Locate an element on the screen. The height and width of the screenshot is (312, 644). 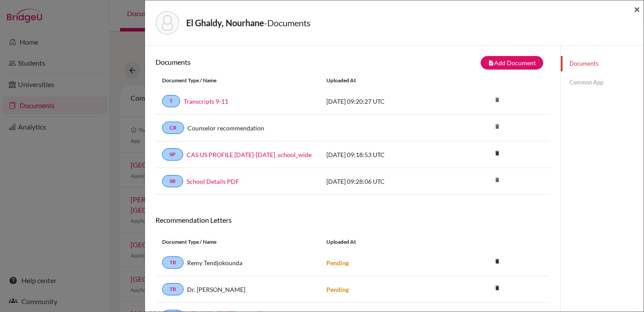
a: CR is located at coordinates (173, 128).